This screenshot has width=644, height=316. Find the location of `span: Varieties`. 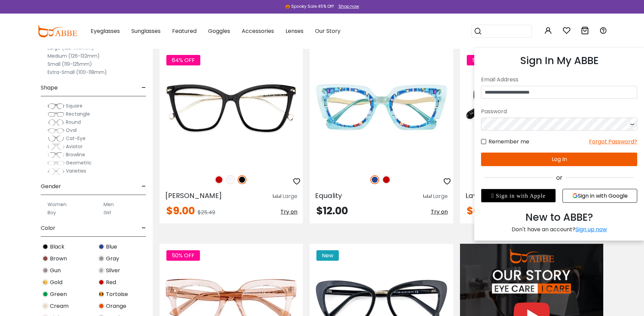

span: Varieties is located at coordinates (76, 171).